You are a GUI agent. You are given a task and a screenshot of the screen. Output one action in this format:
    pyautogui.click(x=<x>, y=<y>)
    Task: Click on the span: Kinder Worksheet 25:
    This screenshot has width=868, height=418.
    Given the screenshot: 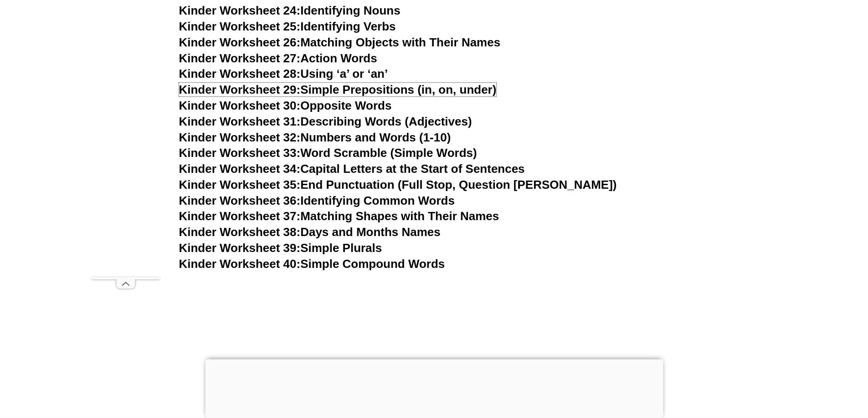 What is the action you would take?
    pyautogui.click(x=239, y=27)
    